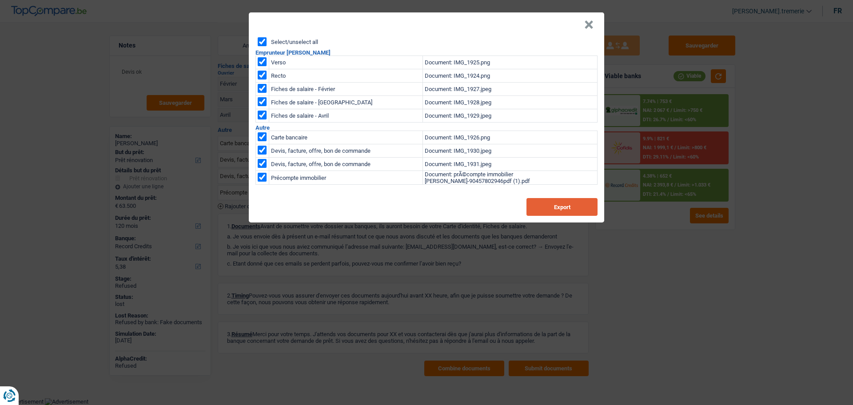 The width and height of the screenshot is (853, 405). Describe the element at coordinates (510, 151) in the screenshot. I see `td: Document: IMG_1930.jpeg` at that location.